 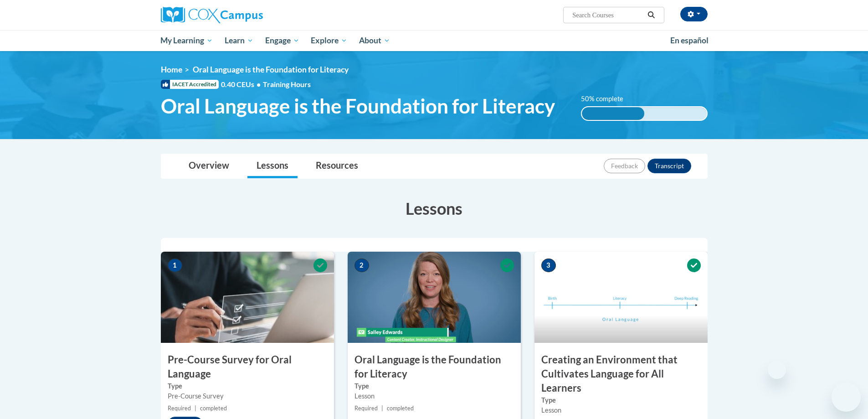 I want to click on button: Account Settings, so click(x=694, y=14).